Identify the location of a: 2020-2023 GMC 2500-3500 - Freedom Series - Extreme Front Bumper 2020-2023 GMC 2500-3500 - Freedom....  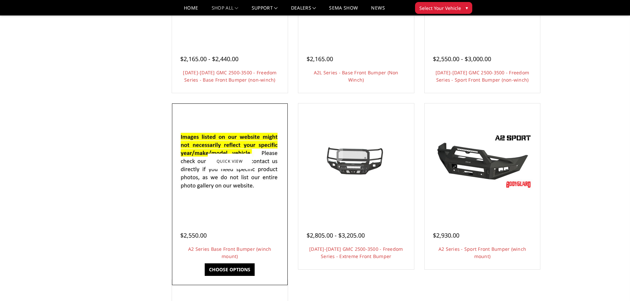
(356, 161).